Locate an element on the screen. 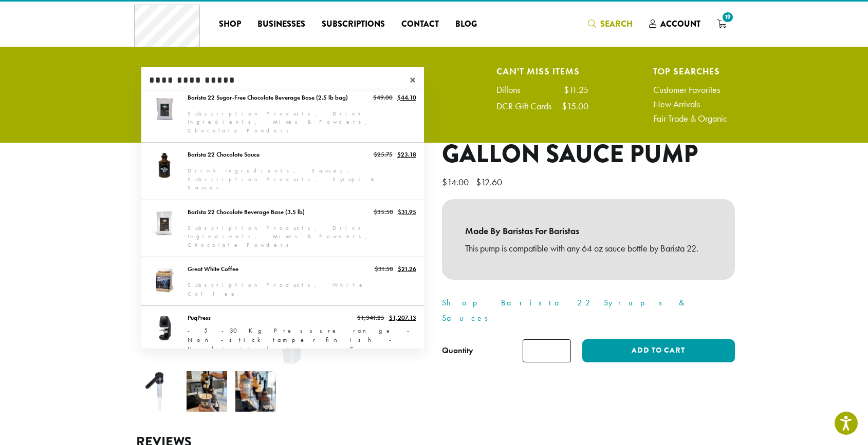 The height and width of the screenshot is (445, 868). p: This pump is compatible with any 64 oz sauce bottle by Barista 22. is located at coordinates (588, 249).